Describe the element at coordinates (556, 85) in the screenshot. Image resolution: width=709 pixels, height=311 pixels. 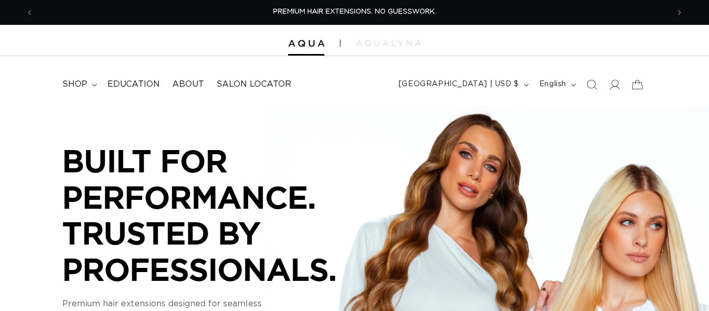
I see `button: English` at that location.